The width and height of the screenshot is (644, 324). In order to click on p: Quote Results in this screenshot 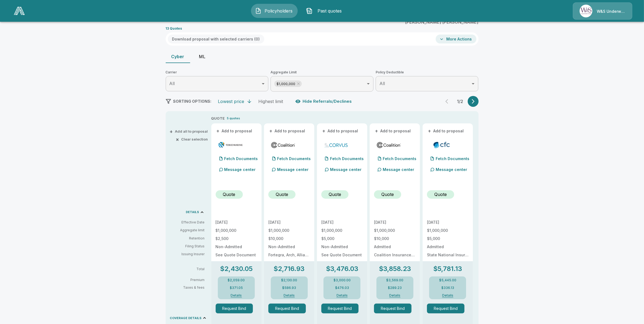, I will do `click(188, 19)`.